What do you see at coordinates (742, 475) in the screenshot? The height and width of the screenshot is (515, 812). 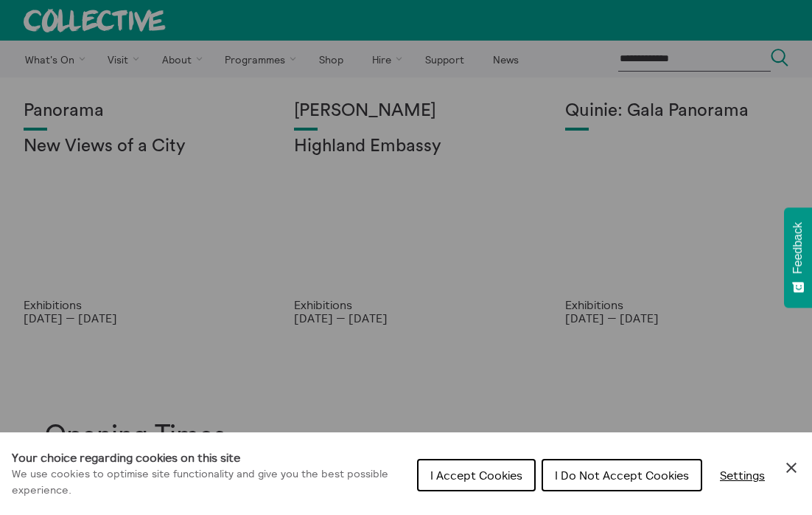 I see `span: Settings` at bounding box center [742, 475].